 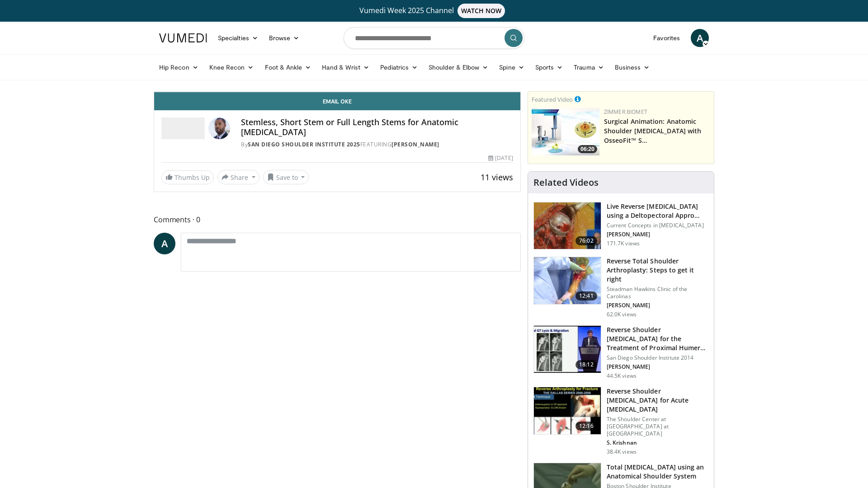 What do you see at coordinates (586, 365) in the screenshot?
I see `span: 18:12` at bounding box center [586, 365].